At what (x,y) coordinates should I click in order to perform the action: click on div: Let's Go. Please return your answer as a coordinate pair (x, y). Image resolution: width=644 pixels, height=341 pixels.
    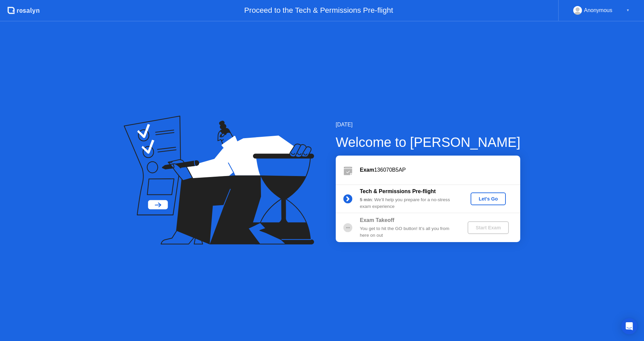
    Looking at the image, I should click on (488, 199).